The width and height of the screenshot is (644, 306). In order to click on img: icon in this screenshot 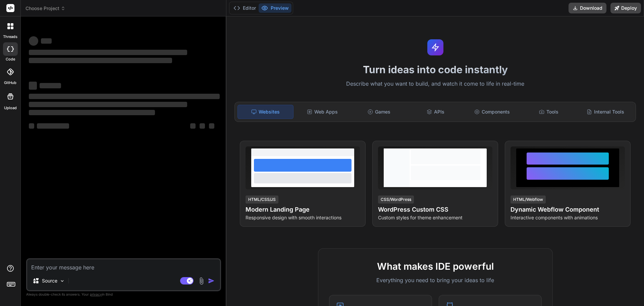, I will do `click(211, 281)`.